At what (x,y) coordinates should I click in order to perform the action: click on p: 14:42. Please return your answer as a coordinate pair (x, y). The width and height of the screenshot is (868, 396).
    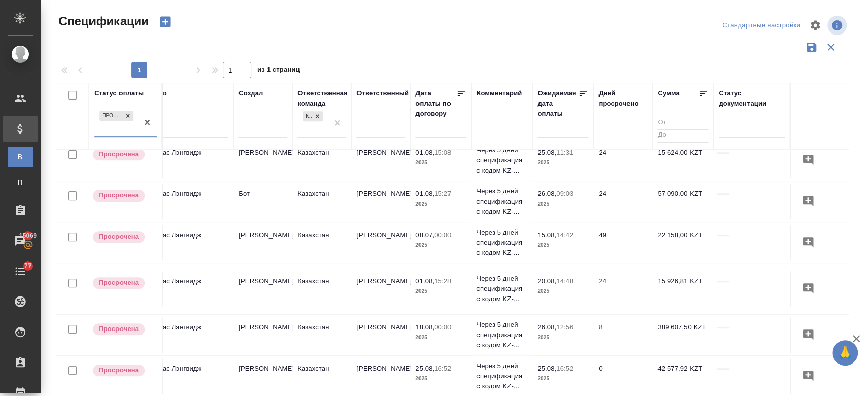
    Looking at the image, I should click on (564, 235).